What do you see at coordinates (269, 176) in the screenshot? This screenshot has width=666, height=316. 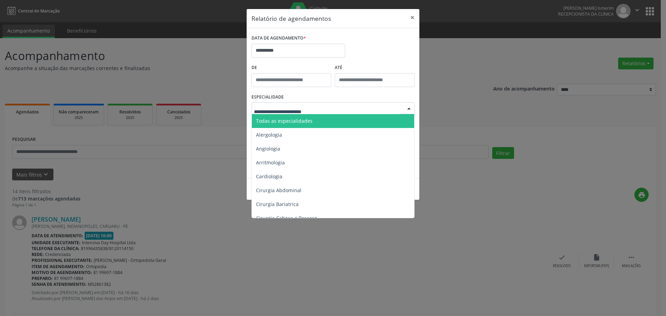 I see `span: Cardiologia` at bounding box center [269, 176].